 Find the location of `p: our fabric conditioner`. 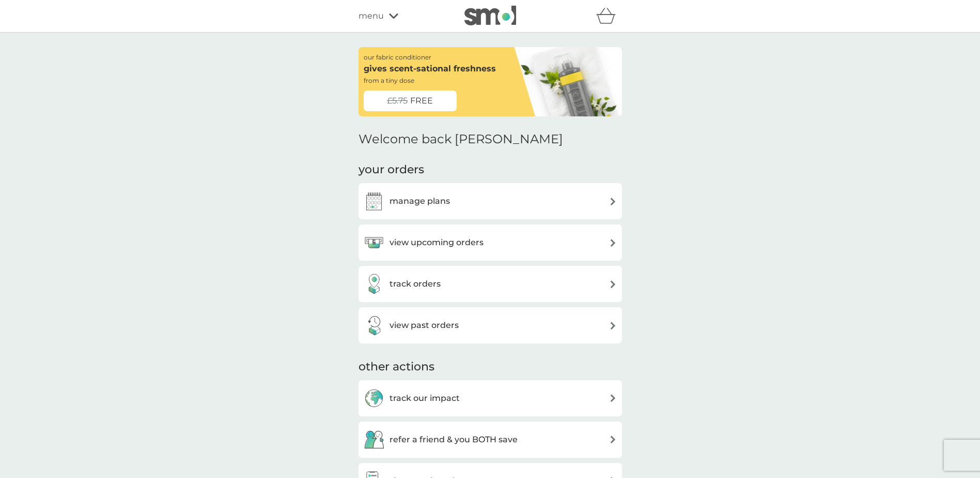

p: our fabric conditioner is located at coordinates (397, 57).